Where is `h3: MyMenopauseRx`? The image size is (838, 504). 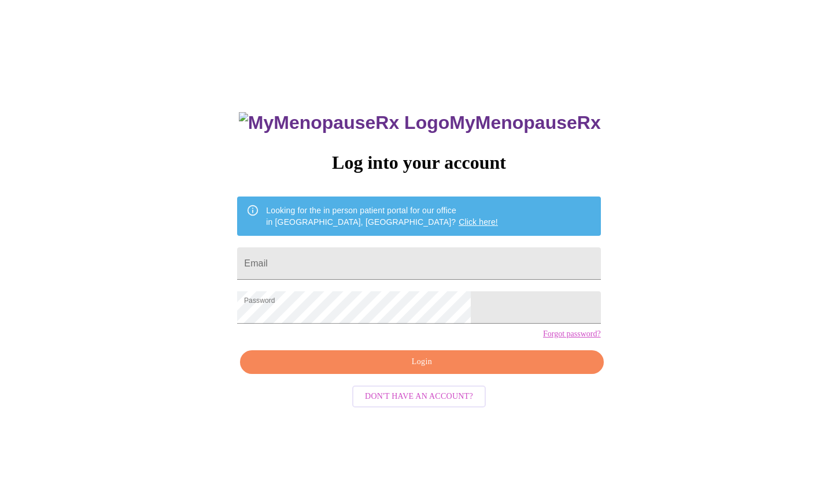 h3: MyMenopauseRx is located at coordinates (420, 123).